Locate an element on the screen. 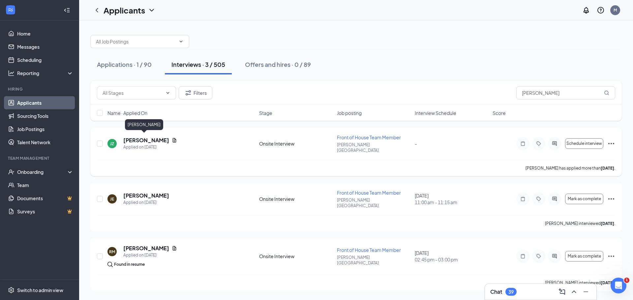 This screenshot has height=300, width=633. a: Talent Network is located at coordinates (45, 142).